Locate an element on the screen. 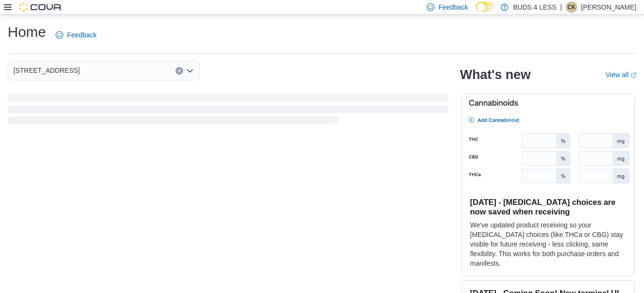 The height and width of the screenshot is (293, 644). h2: What's new is located at coordinates (495, 75).